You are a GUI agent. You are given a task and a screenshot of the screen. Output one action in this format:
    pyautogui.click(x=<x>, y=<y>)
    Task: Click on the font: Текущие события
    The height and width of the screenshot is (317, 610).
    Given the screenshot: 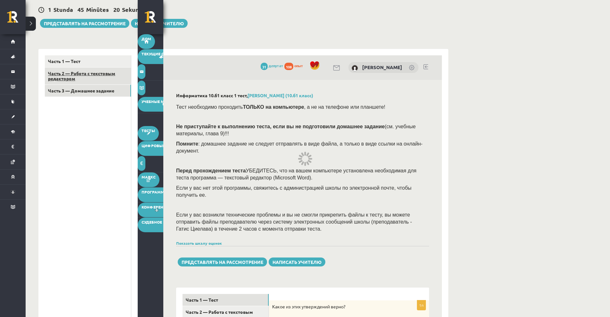 What is the action you would take?
    pyautogui.click(x=161, y=54)
    